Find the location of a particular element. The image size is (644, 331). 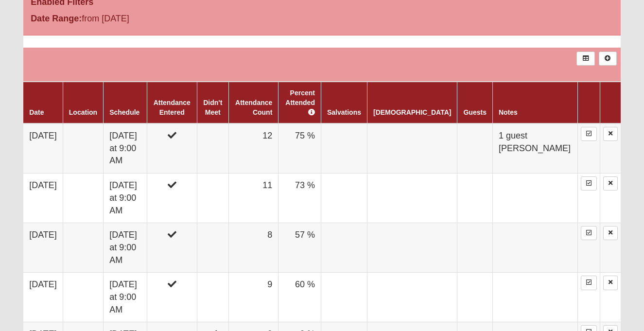

th: Guests is located at coordinates (475, 103).